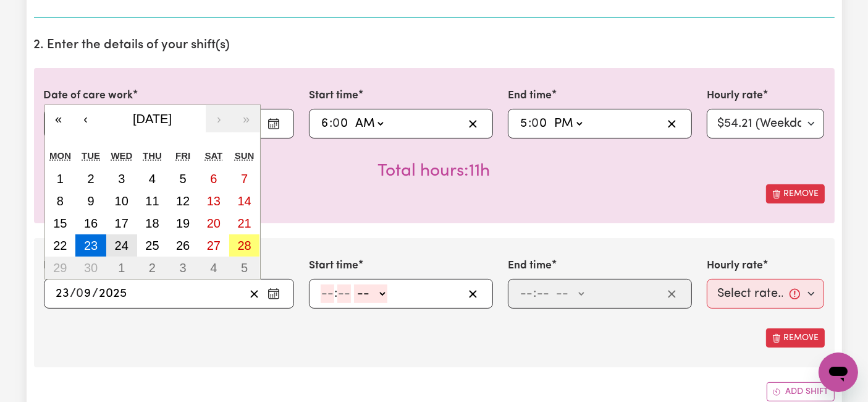 This screenshot has height=402, width=868. I want to click on abbr: 5 September 2025, so click(183, 179).